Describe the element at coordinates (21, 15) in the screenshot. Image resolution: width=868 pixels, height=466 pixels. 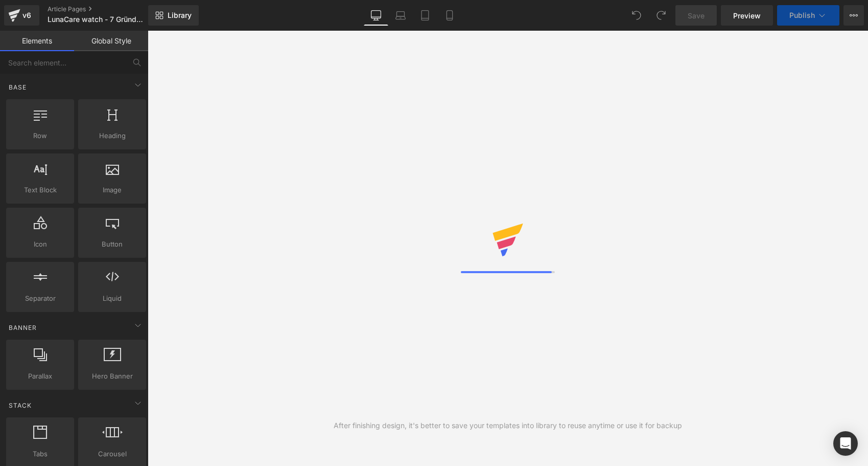
I see `a: v6` at that location.